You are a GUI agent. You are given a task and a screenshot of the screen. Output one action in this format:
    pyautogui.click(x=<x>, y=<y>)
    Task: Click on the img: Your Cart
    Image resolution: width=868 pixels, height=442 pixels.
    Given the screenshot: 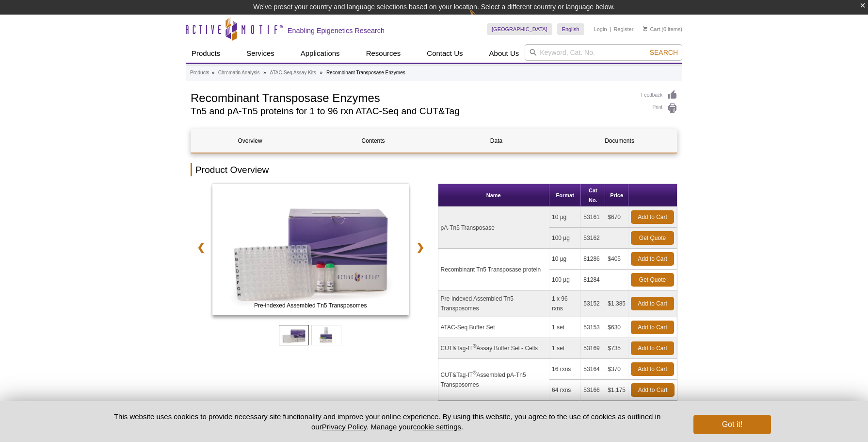 What is the action you would take?
    pyautogui.click(x=645, y=29)
    